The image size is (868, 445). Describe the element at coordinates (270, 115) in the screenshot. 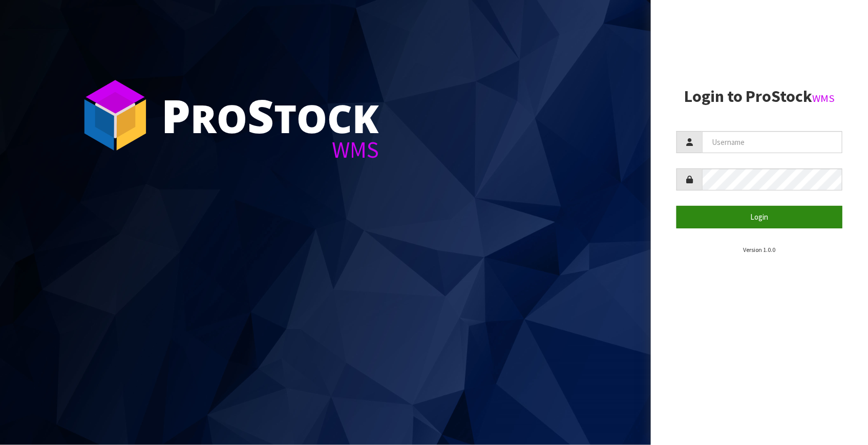

I see `div: ro tock` at that location.